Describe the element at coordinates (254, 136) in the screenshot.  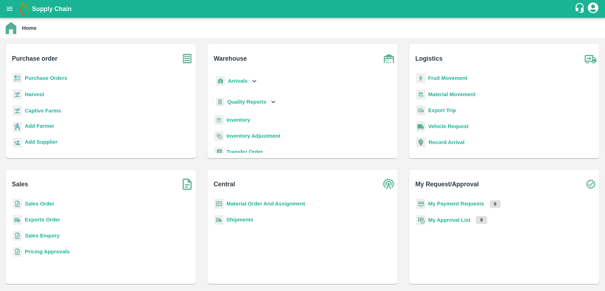
I see `a: Inventory Adjustment` at that location.